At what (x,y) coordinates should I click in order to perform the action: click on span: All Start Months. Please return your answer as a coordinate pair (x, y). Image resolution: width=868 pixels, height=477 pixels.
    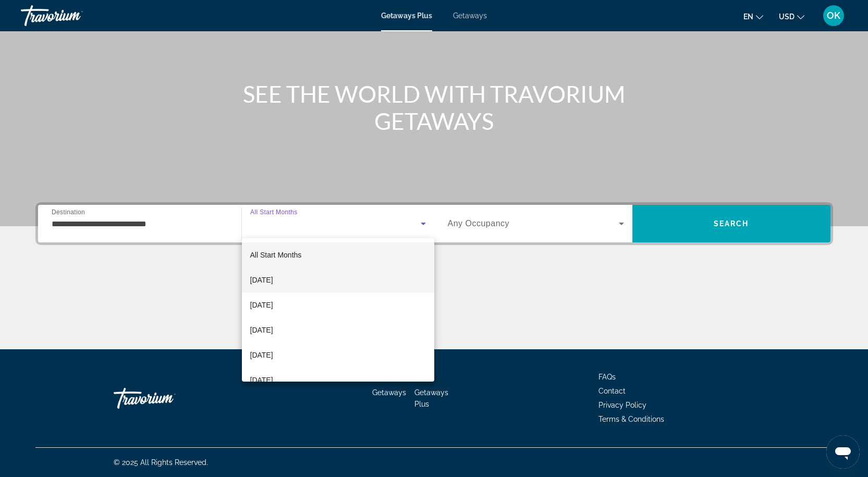
    Looking at the image, I should click on (276, 255).